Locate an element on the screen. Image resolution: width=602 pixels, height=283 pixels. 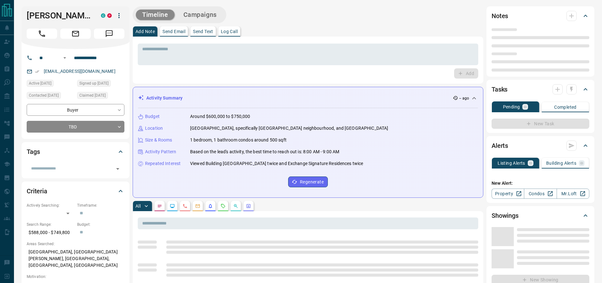
div: Tasks is located at coordinates (541, 89).